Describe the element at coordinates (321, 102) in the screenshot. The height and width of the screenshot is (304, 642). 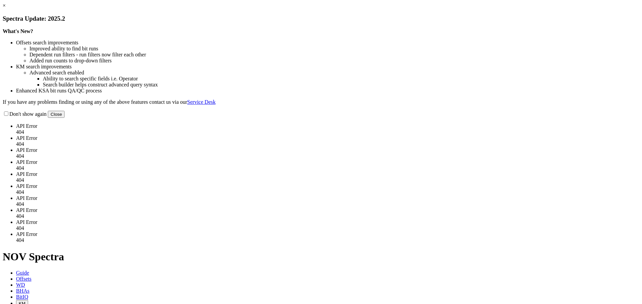
I see `p: If you have any problems finding or using any of the above features contact us via our` at that location.